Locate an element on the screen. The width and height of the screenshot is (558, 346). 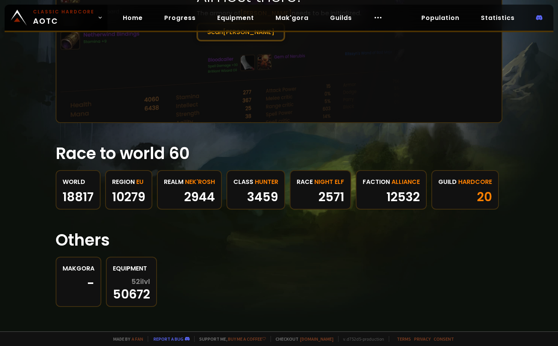
div: 18817 is located at coordinates (78, 197).